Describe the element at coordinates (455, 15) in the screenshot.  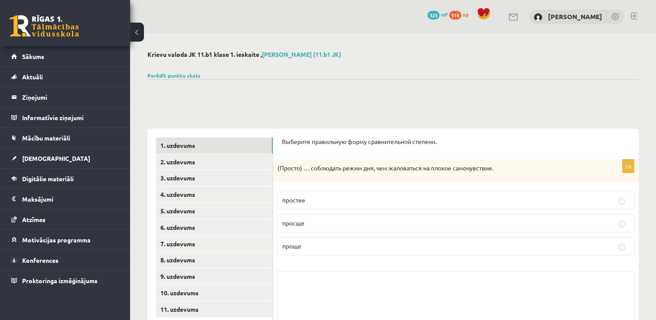
I see `span: 514` at that location.